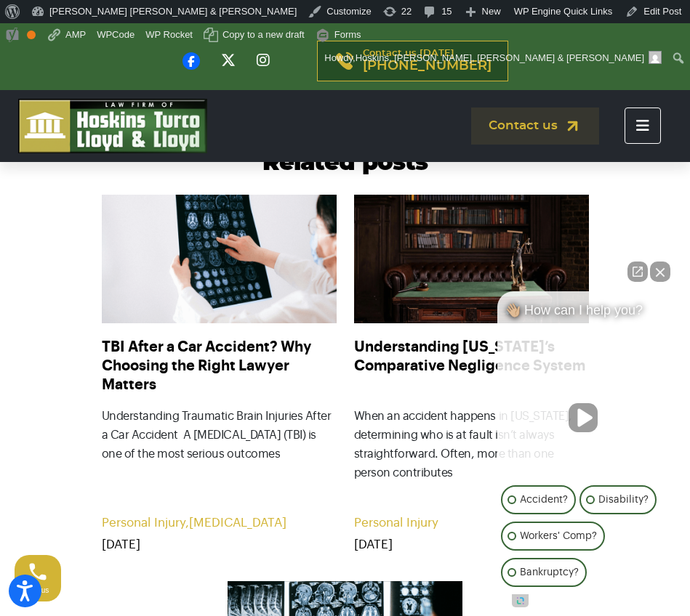 The width and height of the screenshot is (690, 616). What do you see at coordinates (623, 500) in the screenshot?
I see `p: Disability?` at bounding box center [623, 500].